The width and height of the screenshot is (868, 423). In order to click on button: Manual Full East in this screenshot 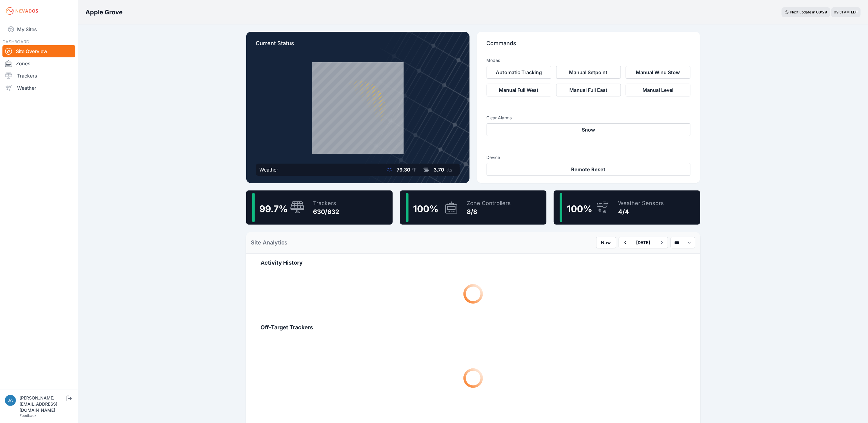, I will do `click(589, 90)`.